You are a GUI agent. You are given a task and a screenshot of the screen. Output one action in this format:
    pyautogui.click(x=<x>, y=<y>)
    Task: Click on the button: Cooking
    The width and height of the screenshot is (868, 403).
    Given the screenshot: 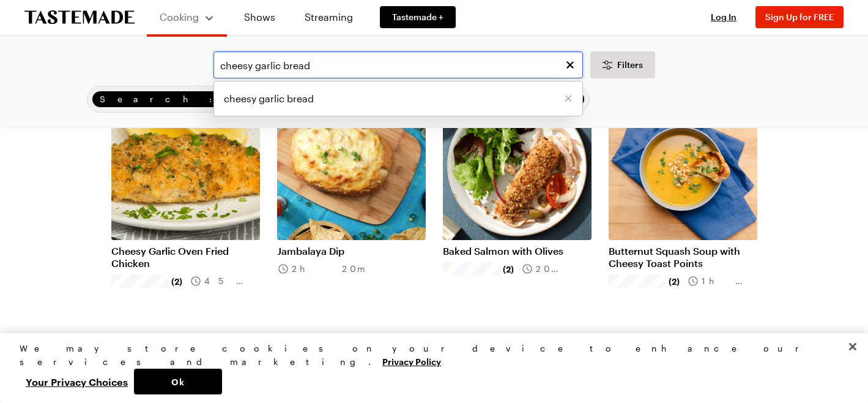 What is the action you would take?
    pyautogui.click(x=187, y=17)
    